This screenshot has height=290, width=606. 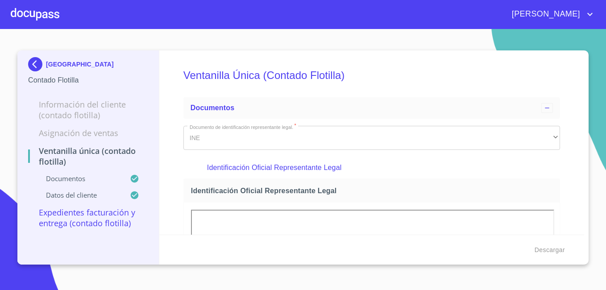 What do you see at coordinates (372, 108) in the screenshot?
I see `div: Documentos` at bounding box center [372, 108].